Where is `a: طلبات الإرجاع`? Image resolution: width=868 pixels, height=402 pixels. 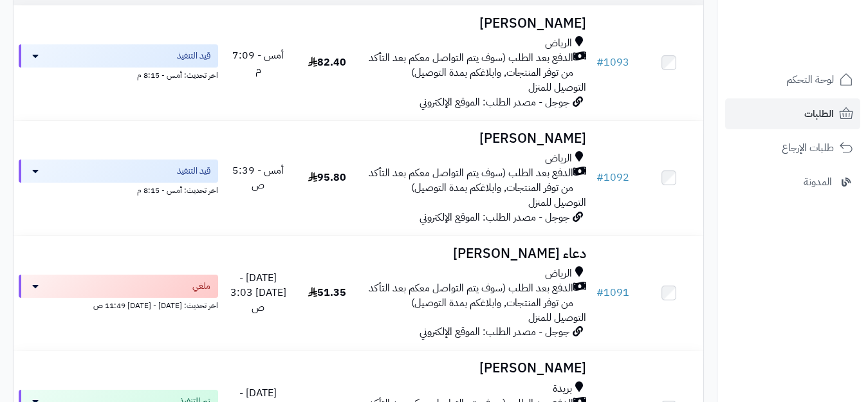 a: طلبات الإرجاع is located at coordinates (793, 148).